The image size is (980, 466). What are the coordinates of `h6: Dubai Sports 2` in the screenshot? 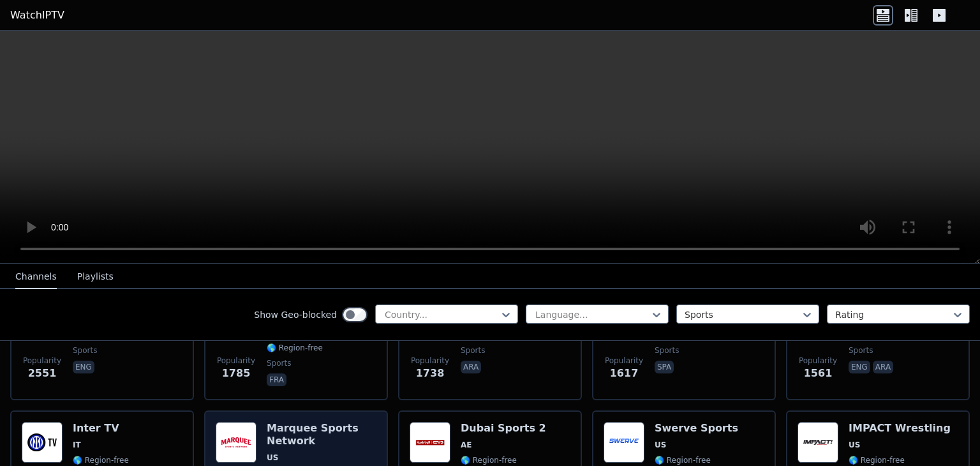 It's located at (503, 429).